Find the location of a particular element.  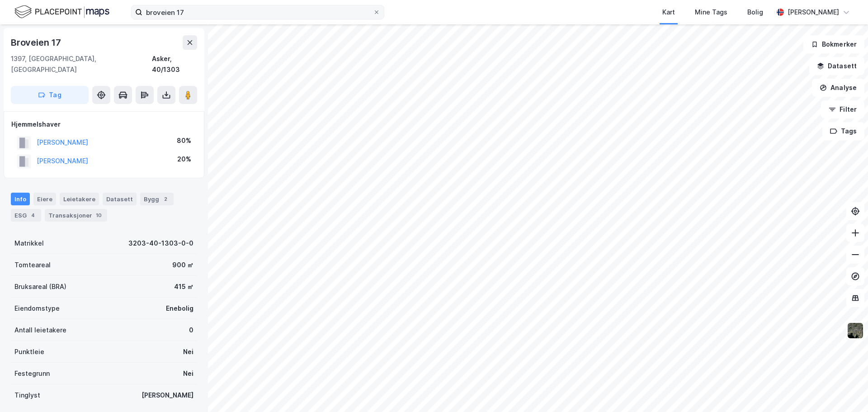

div: Info is located at coordinates (20, 199).